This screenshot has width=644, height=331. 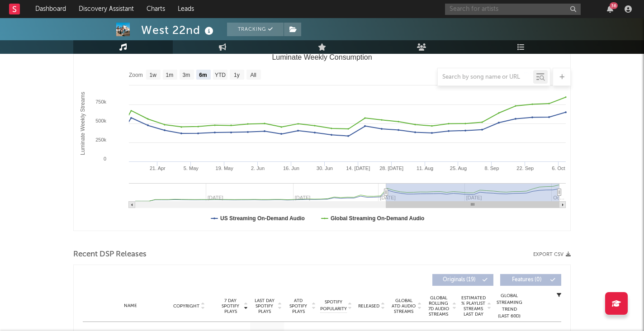 I want to click on text: 500k, so click(x=101, y=121).